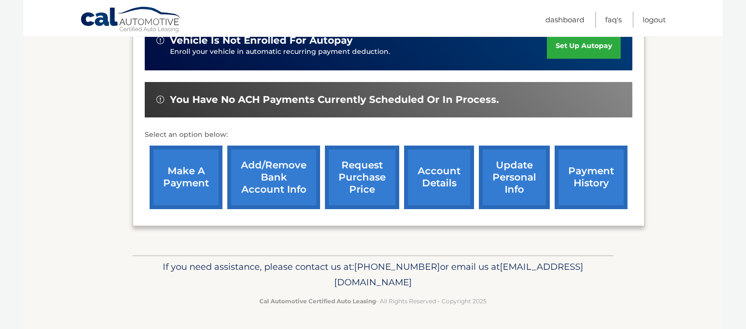 The height and width of the screenshot is (329, 746). What do you see at coordinates (261, 40) in the screenshot?
I see `span: vehicle is not enrolled for autopay` at bounding box center [261, 40].